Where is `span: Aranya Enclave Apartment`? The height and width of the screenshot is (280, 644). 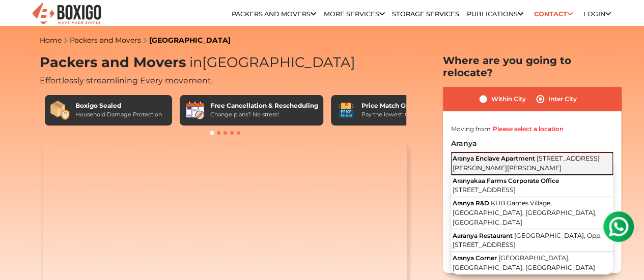 span: Aranya Enclave Apartment is located at coordinates (494, 158).